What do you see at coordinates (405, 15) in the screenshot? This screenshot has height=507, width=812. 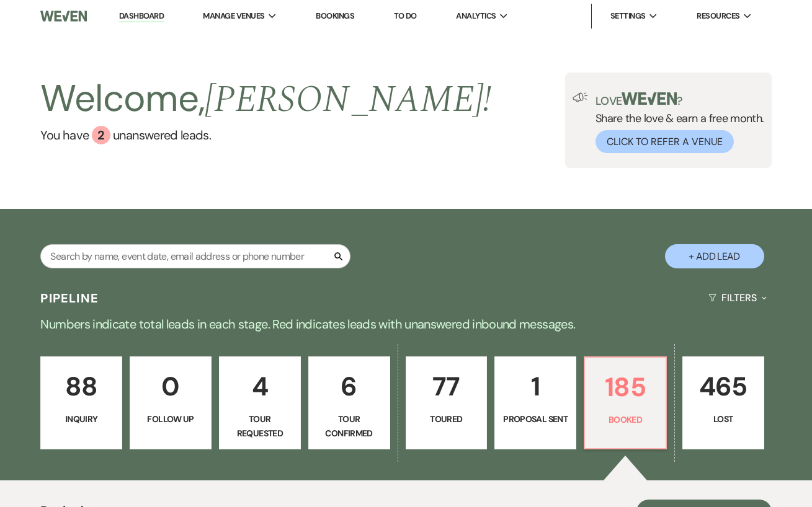 I see `a: To Do` at bounding box center [405, 15].